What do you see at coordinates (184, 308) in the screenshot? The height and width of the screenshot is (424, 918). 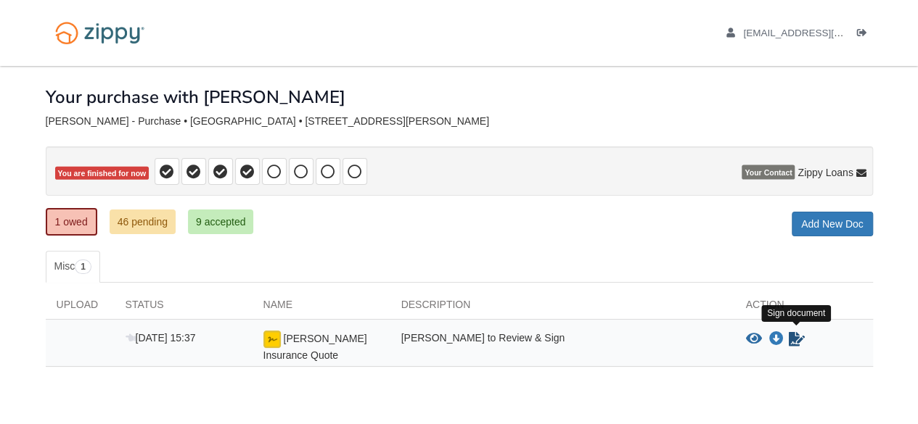 I see `div: Status` at bounding box center [184, 308].